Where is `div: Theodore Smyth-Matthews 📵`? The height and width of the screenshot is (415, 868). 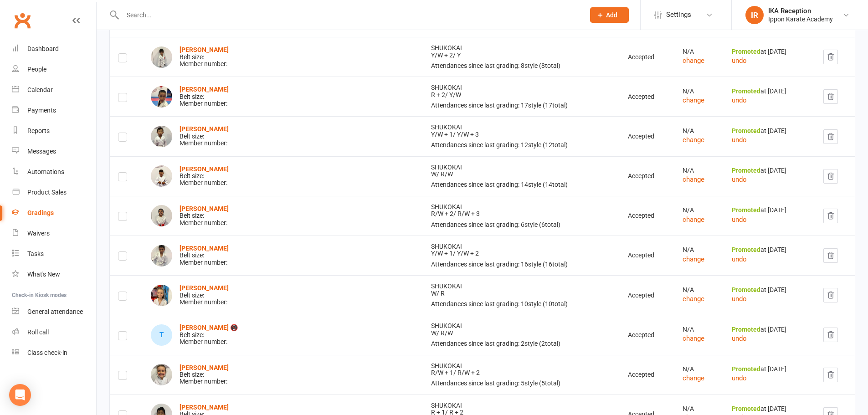 div: Theodore Smyth-Matthews 📵 is located at coordinates (162, 335).